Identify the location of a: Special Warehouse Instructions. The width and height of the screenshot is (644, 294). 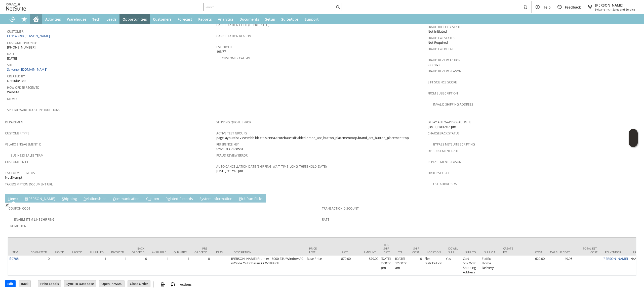
(34, 110).